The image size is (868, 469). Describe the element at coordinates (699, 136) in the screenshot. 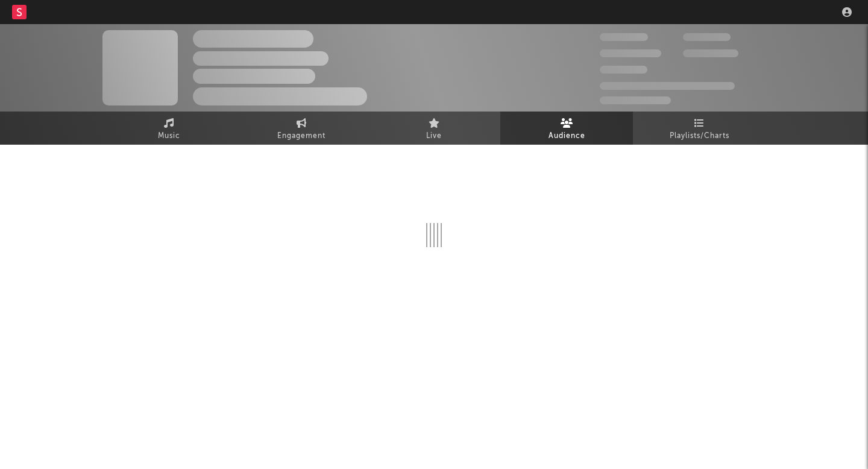

I see `span: Playlists/Charts` at that location.